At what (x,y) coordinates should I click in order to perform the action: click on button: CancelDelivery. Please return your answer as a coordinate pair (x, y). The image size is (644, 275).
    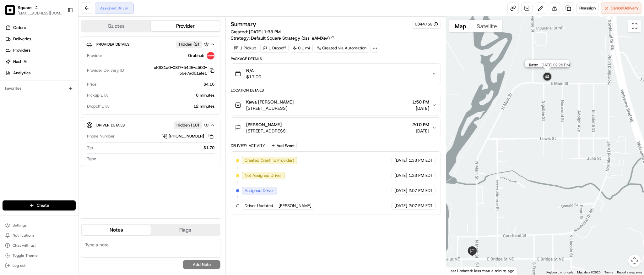
    Looking at the image, I should click on (621, 8).